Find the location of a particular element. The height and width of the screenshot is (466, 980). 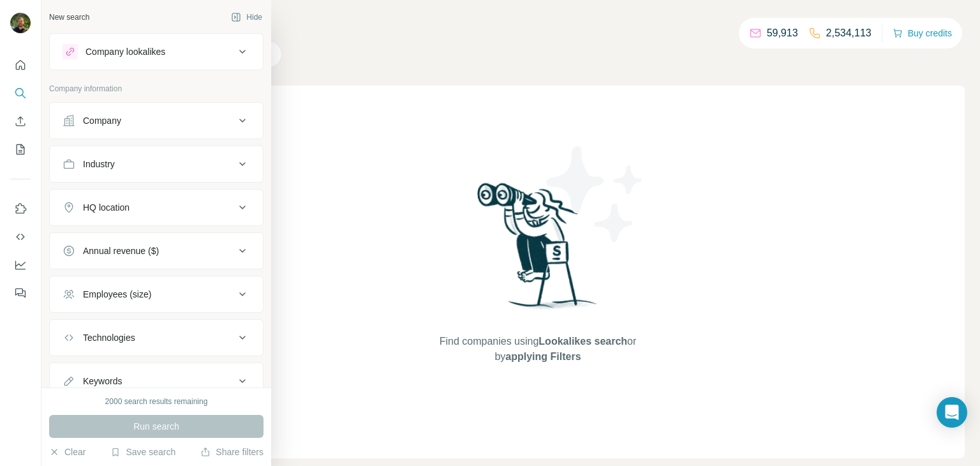

div: Employees (size) is located at coordinates (116, 294).